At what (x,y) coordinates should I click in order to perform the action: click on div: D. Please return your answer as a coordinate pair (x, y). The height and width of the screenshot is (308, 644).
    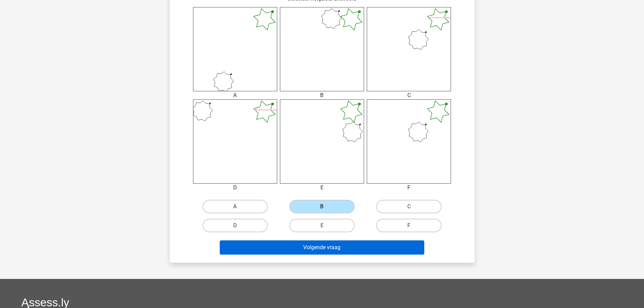
    Looking at the image, I should click on (235, 188).